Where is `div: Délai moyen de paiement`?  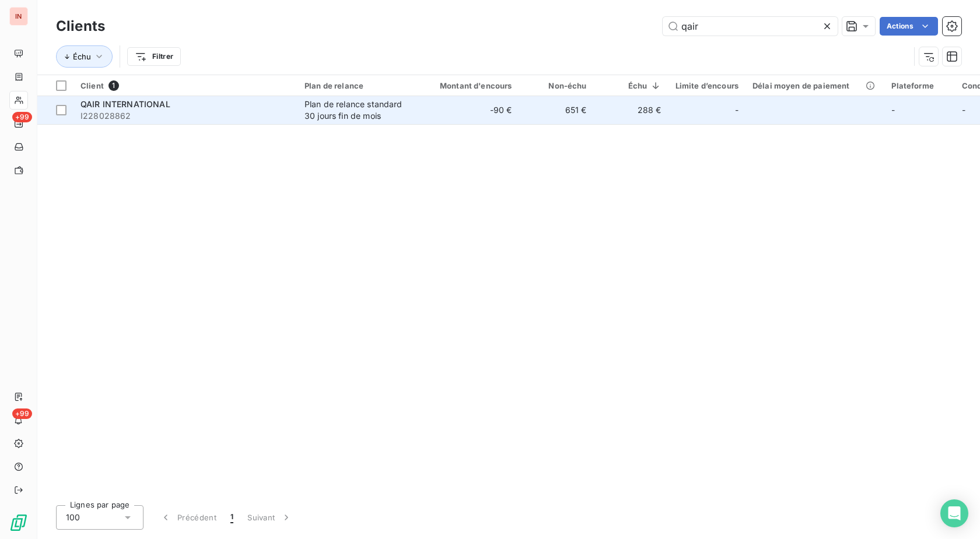 div: Délai moyen de paiement is located at coordinates (815, 86).